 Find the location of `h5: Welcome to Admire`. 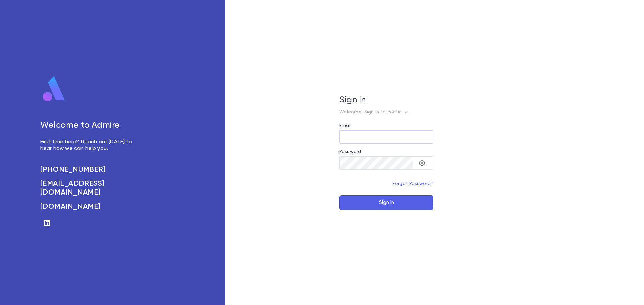

h5: Welcome to Admire is located at coordinates (90, 125).